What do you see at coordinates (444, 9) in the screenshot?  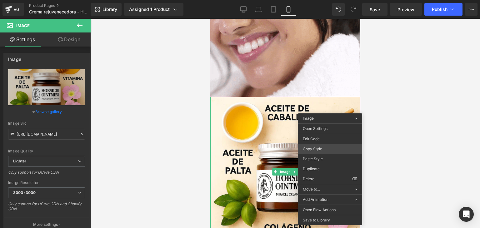 I see `button: Publish` at bounding box center [444, 9].